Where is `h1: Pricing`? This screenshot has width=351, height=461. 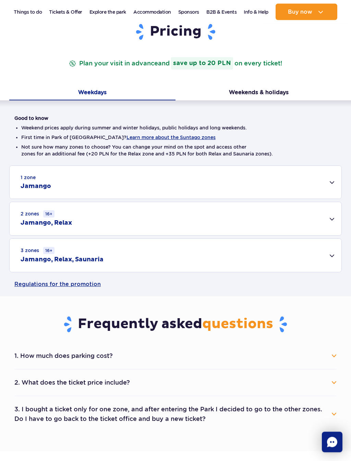
h1: Pricing is located at coordinates (176, 32).